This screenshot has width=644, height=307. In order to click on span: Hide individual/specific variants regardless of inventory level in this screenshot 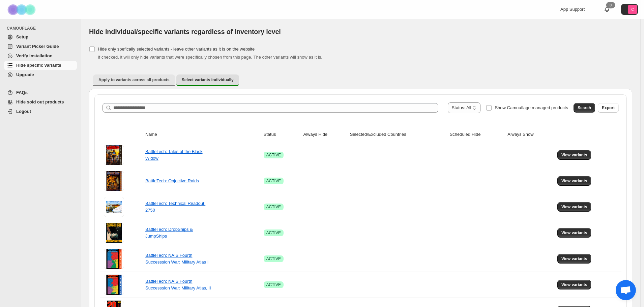, I will do `click(185, 32)`.